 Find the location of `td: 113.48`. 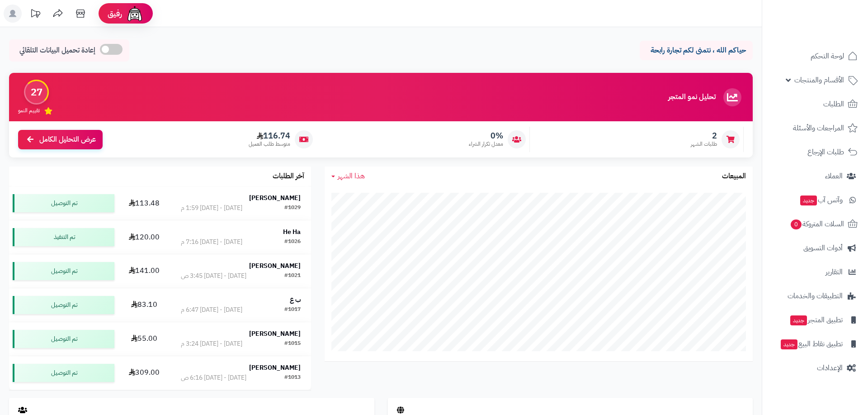

td: 113.48 is located at coordinates (144, 203).